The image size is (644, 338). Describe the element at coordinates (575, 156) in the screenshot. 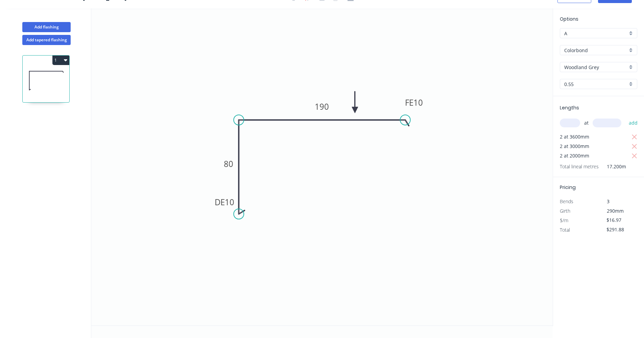

I see `span: 2 at 2000mm` at that location.